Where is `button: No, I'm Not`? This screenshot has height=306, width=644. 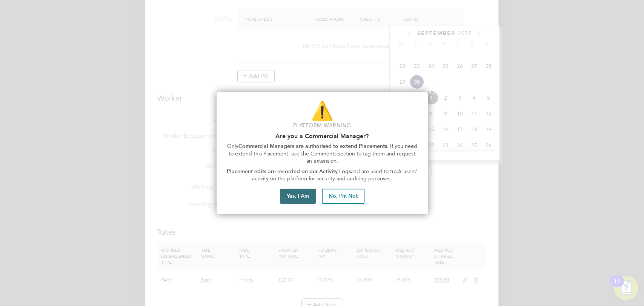 button: No, I'm Not is located at coordinates (343, 196).